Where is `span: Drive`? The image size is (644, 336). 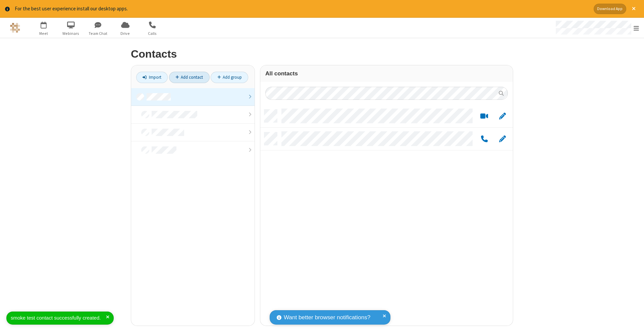 span: Drive is located at coordinates (125, 34).